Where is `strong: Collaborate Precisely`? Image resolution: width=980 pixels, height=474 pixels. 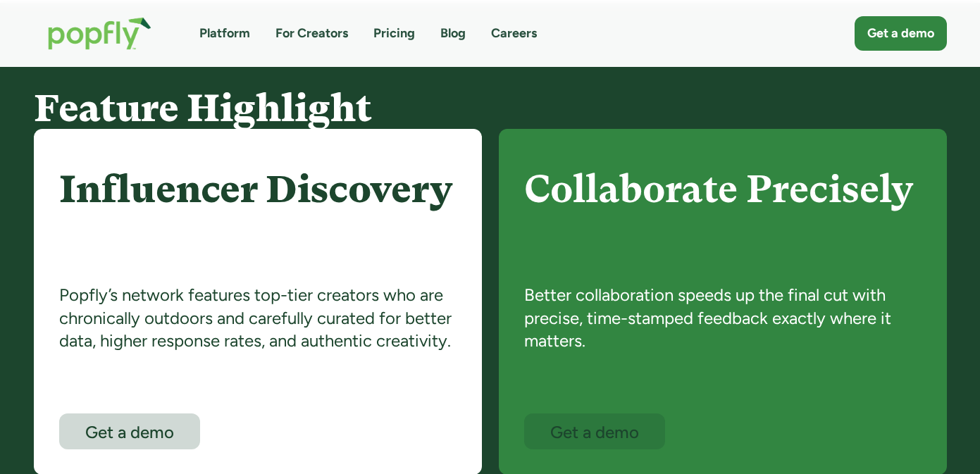 strong: Collaborate Precisely is located at coordinates (719, 189).